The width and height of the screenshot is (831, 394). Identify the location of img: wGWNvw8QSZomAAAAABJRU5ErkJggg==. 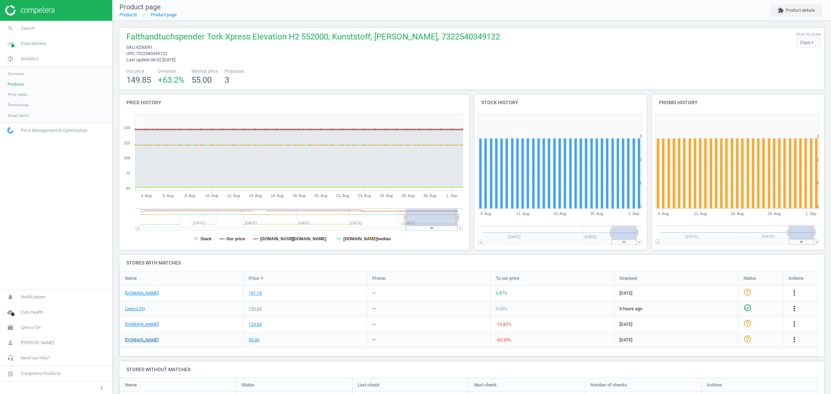
(10, 130).